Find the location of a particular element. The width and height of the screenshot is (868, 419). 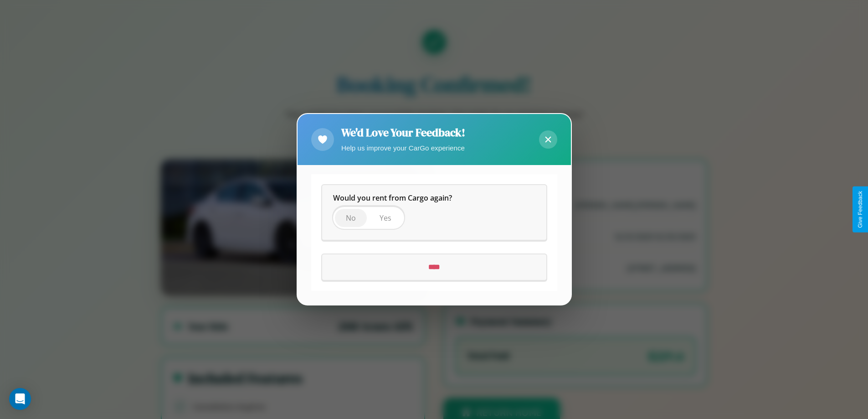

span: Yes is located at coordinates (386, 219).